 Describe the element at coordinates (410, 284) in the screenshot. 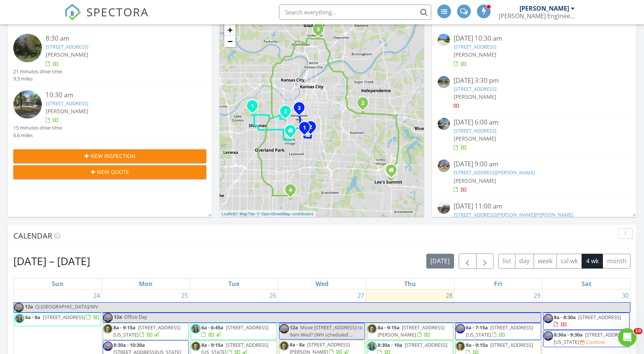

I see `a: Thursday` at that location.